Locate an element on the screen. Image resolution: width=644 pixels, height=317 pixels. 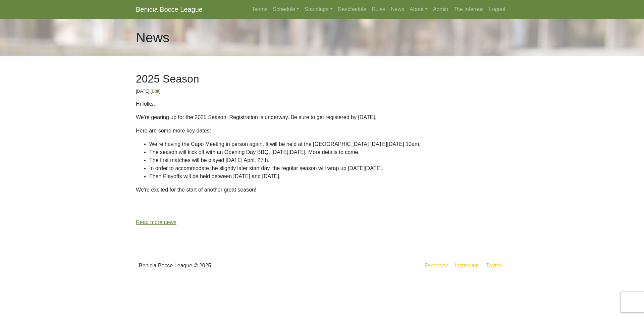
div: Benicia Bocce League © 2025 is located at coordinates (227, 265).